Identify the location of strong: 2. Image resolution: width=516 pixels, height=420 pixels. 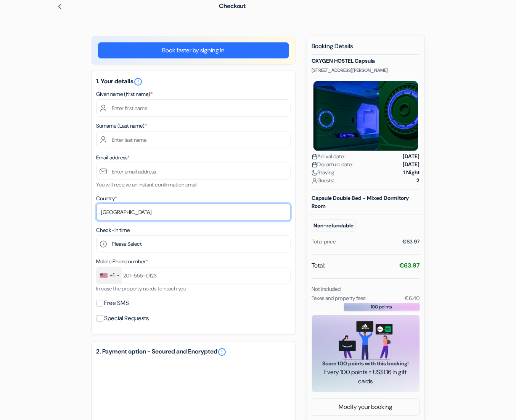
(419, 180).